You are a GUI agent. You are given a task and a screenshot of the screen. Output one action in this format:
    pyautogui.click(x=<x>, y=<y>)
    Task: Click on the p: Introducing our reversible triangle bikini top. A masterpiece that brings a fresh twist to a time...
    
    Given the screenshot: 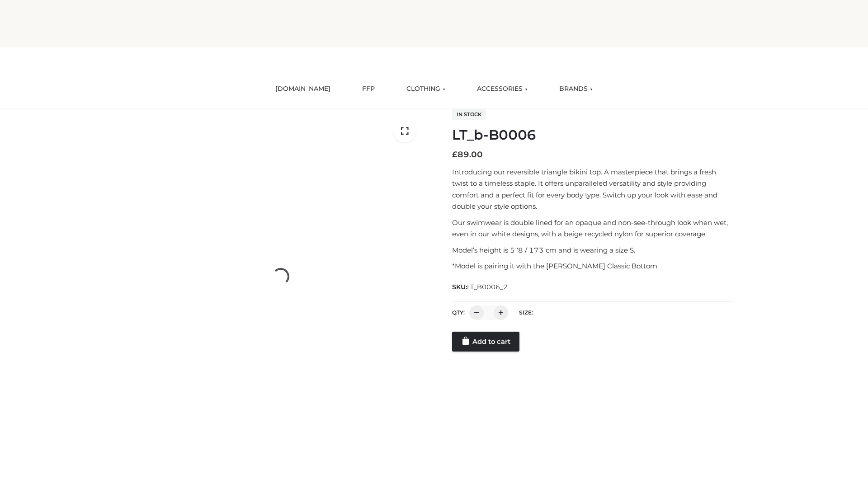 What is the action you would take?
    pyautogui.click(x=592, y=190)
    